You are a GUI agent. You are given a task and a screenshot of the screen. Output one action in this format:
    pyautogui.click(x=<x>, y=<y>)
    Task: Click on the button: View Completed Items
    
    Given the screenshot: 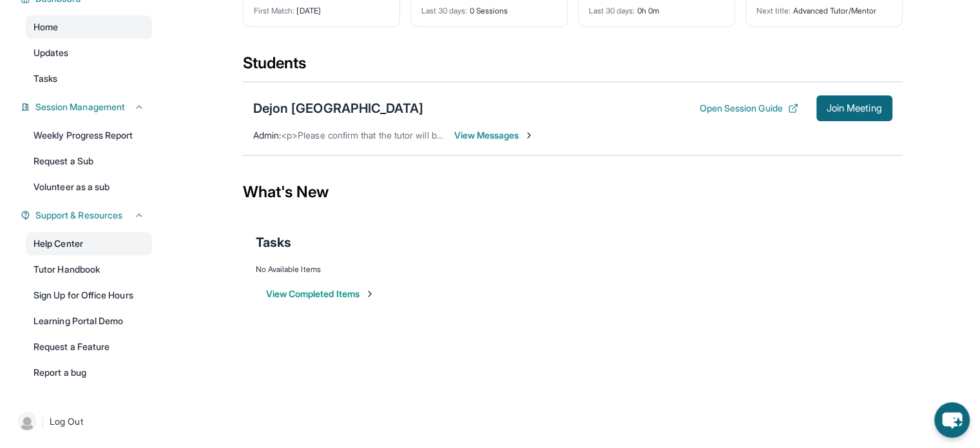 What is the action you would take?
    pyautogui.click(x=320, y=294)
    